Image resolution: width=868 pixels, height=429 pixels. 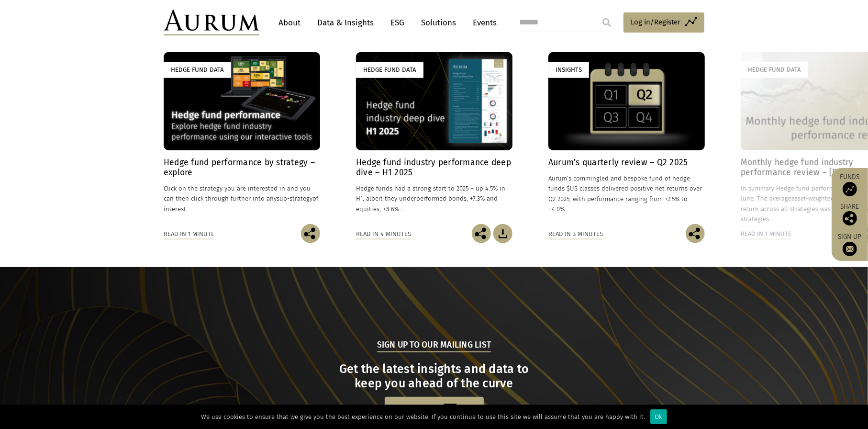 What do you see at coordinates (383, 235) in the screenshot?
I see `div: Read in 4 minutes` at bounding box center [383, 235].